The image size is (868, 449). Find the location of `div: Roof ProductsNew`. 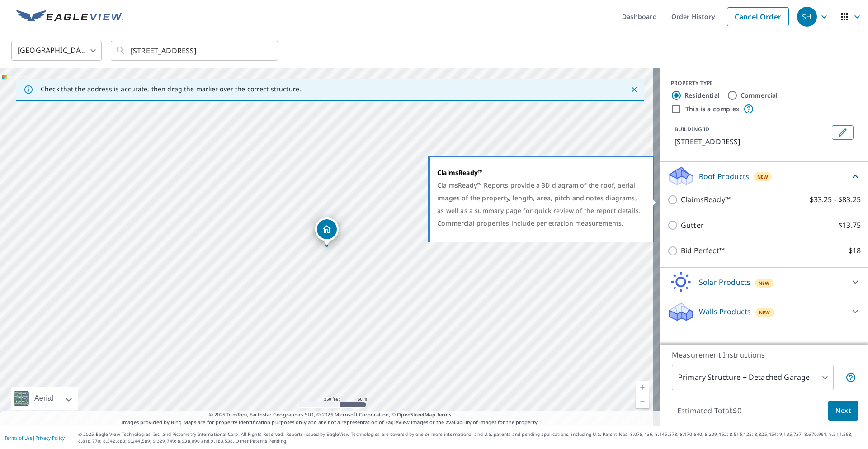

div: Roof ProductsNew is located at coordinates (763, 176).